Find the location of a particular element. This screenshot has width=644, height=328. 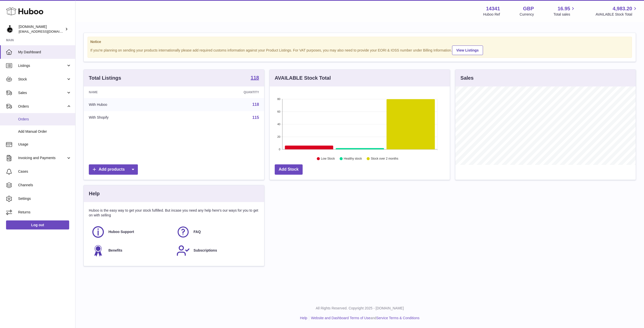

text: 60 is located at coordinates (279, 111).